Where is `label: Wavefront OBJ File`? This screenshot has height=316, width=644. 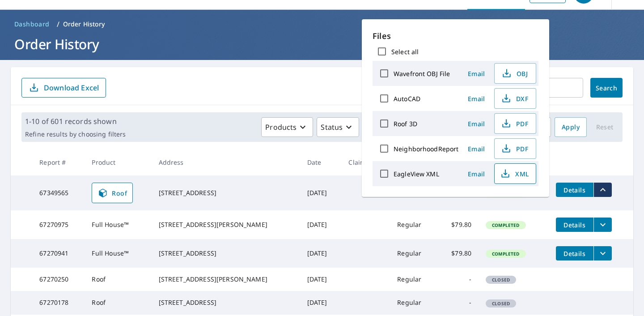 label: Wavefront OBJ File is located at coordinates (421, 73).